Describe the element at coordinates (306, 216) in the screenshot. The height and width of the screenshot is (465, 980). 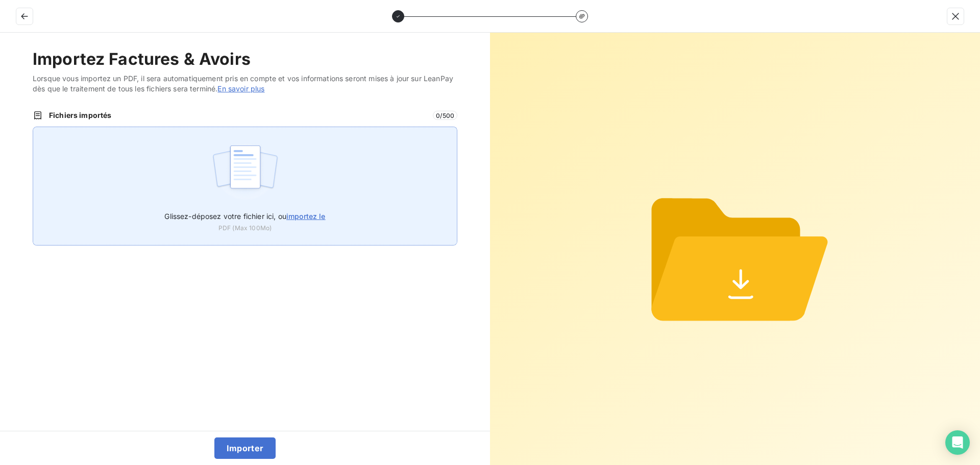
I see `span: importez le` at that location.